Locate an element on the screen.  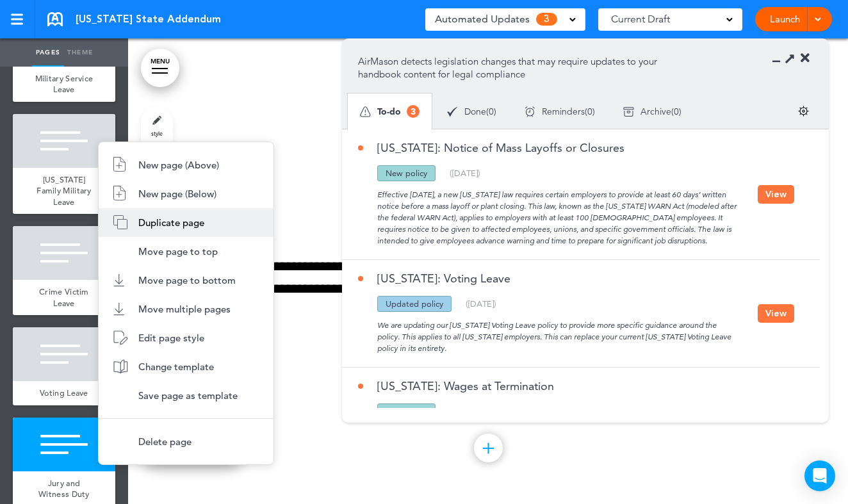
div: Open Intercom Messenger is located at coordinates (819, 475).